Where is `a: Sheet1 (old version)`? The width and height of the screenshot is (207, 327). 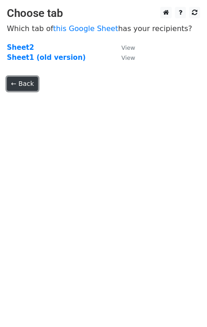 a: Sheet1 (old version) is located at coordinates (46, 58).